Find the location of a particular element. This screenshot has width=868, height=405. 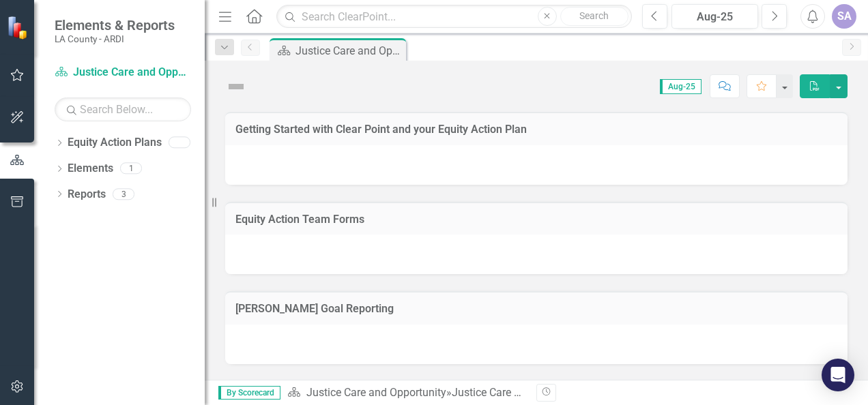

span: Elements & Reports is located at coordinates (115, 25).